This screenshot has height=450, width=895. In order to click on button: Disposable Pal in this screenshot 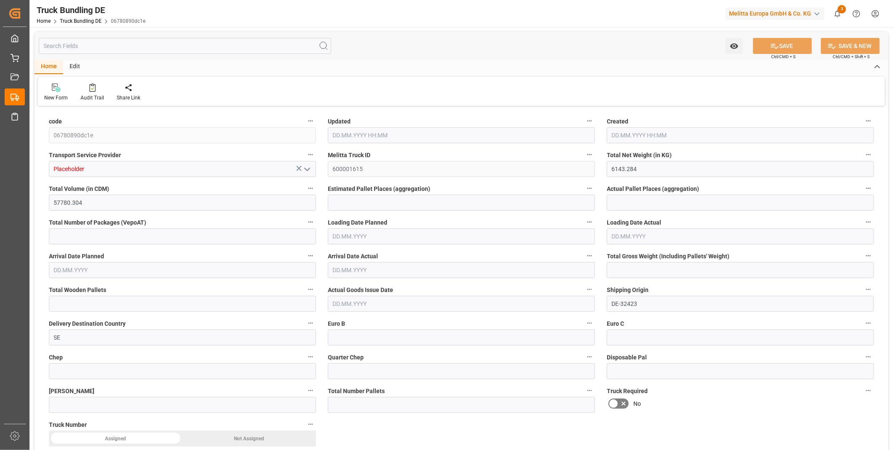, I will do `click(868, 357)`.